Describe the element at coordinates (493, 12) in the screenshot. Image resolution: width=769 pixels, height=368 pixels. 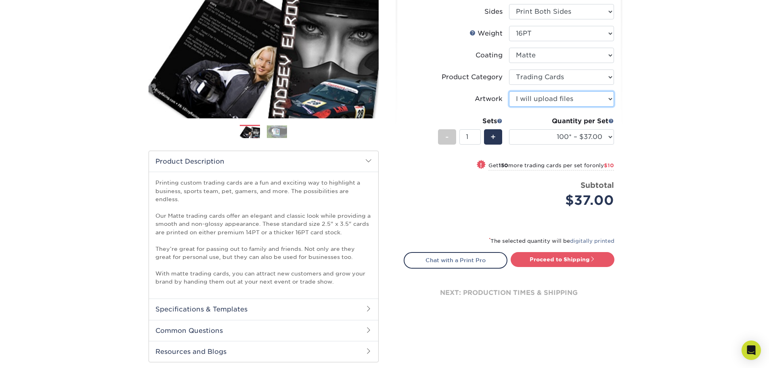
I see `div: Sides` at that location.